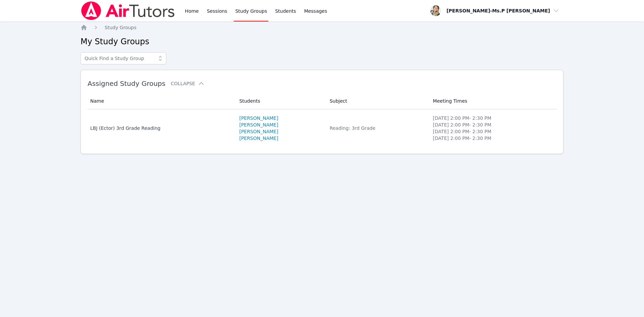 The image size is (644, 317). I want to click on a: Study Groups, so click(121, 28).